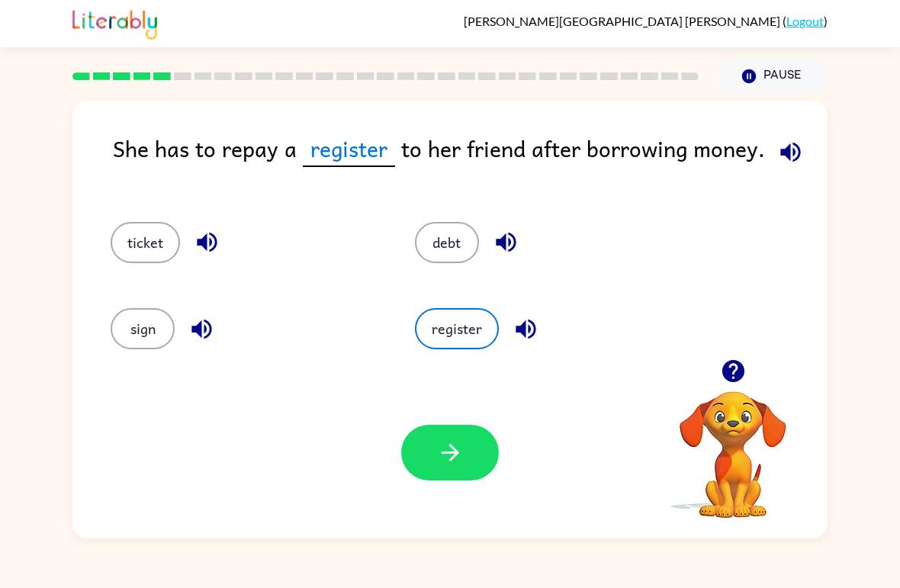 The height and width of the screenshot is (588, 900). What do you see at coordinates (733, 444) in the screenshot?
I see `video: Your browser must support playing .mp4 files to use Literably. Please try using another browser.` at bounding box center [733, 444].